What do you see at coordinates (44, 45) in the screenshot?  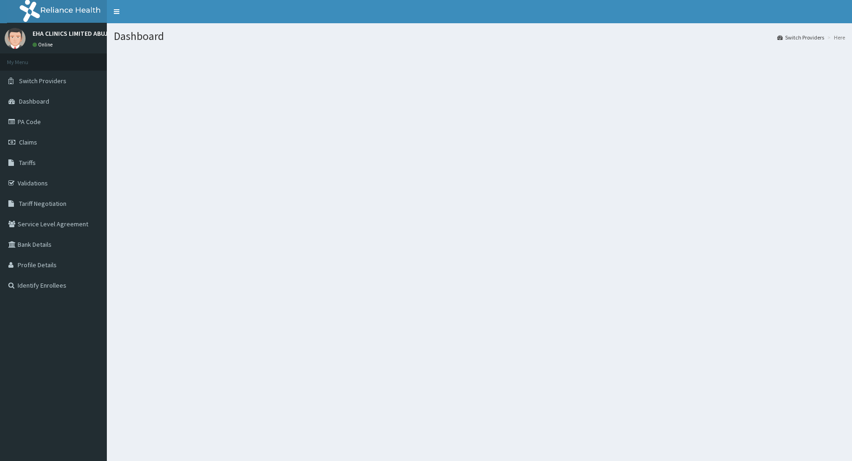 I see `a: Online` at bounding box center [44, 45].